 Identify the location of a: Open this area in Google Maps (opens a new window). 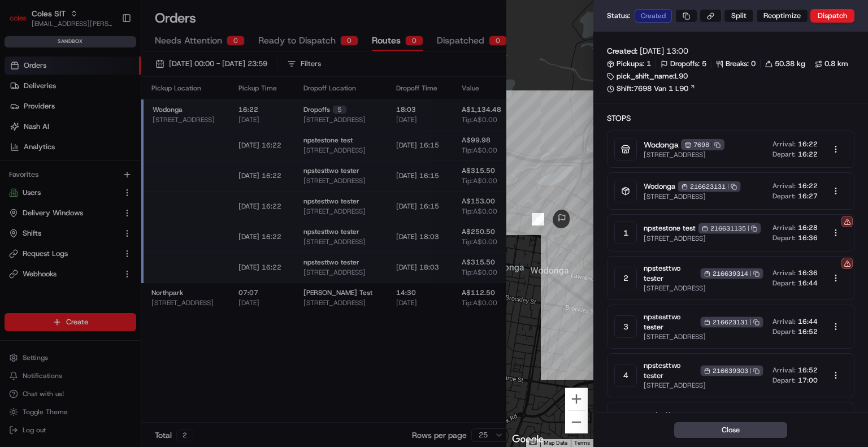
(528, 439).